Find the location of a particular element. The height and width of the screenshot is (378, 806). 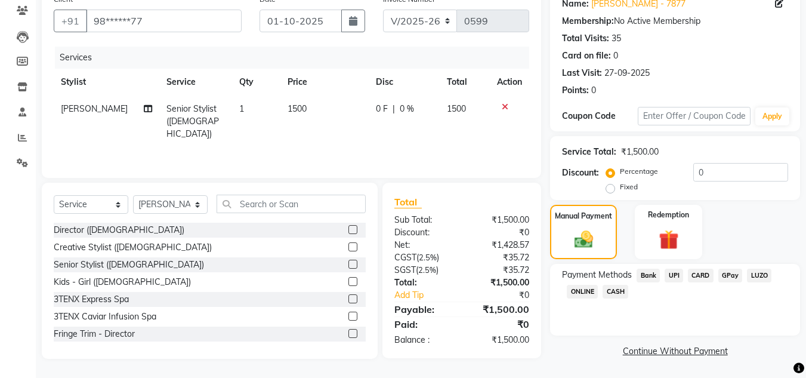

div: No Active Membership is located at coordinates (675, 21).